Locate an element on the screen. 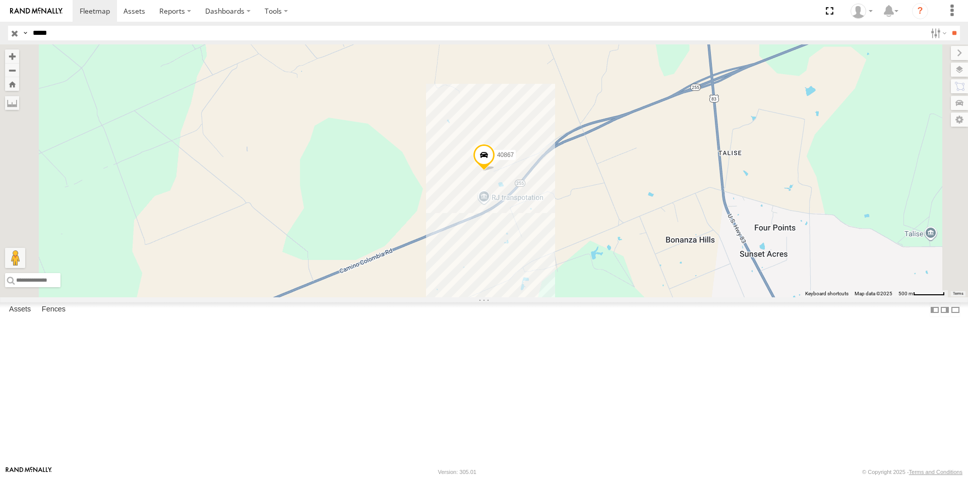  img: rand-logo.svg is located at coordinates (36, 11).